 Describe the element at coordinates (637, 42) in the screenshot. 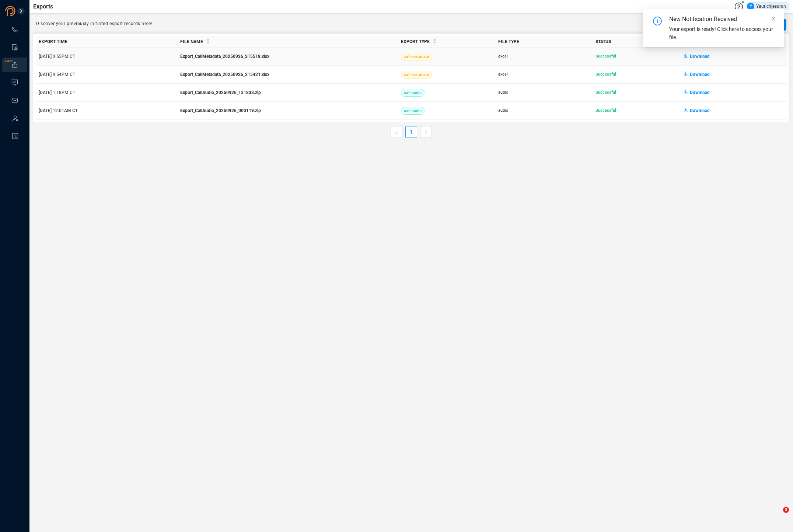

I see `th: Status` at that location.